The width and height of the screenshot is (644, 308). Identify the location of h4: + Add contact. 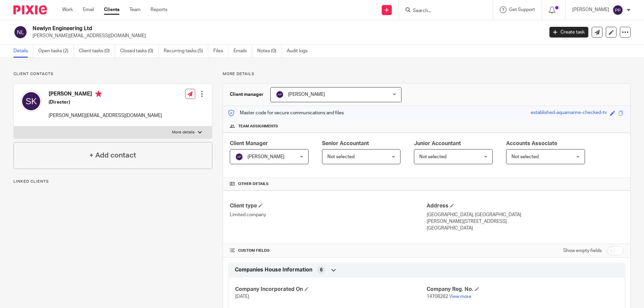
(113, 155).